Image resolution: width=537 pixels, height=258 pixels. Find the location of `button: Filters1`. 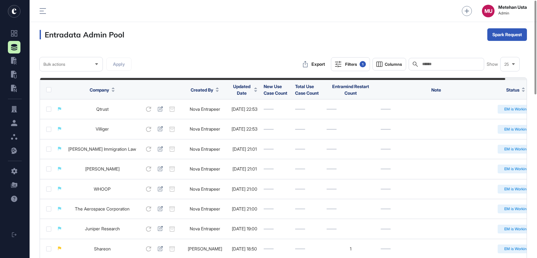

button: Filters1 is located at coordinates (350, 64).